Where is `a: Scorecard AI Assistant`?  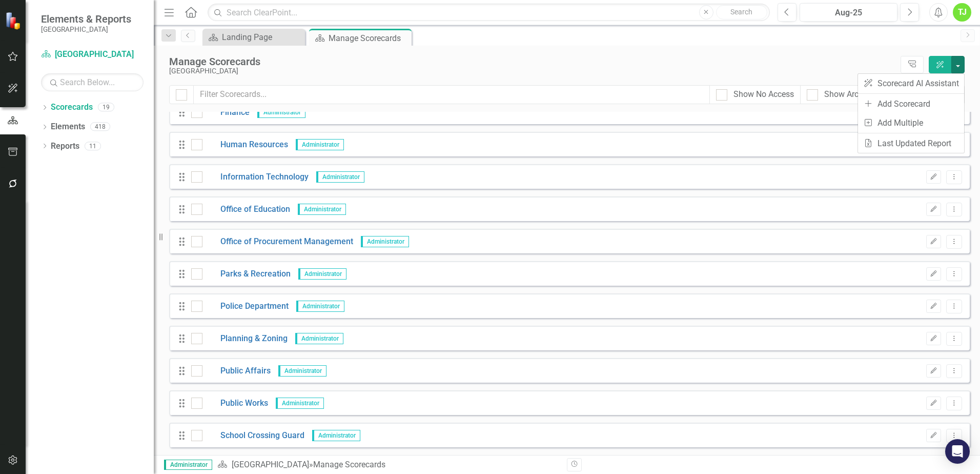
a: Scorecard AI Assistant is located at coordinates (911, 83).